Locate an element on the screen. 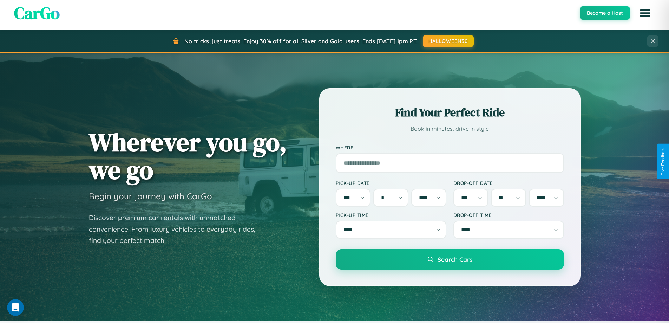 This screenshot has width=669, height=323. h2: Find Your Perfect Ride is located at coordinates (450, 112).